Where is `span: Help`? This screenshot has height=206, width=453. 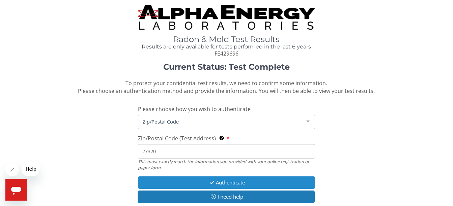 span: Help is located at coordinates (9, 7).